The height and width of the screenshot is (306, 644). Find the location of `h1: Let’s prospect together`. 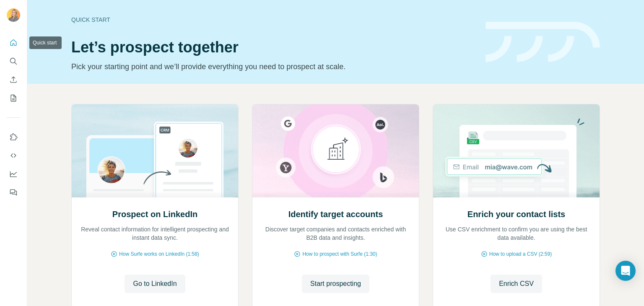

h1: Let’s prospect together is located at coordinates (273, 47).